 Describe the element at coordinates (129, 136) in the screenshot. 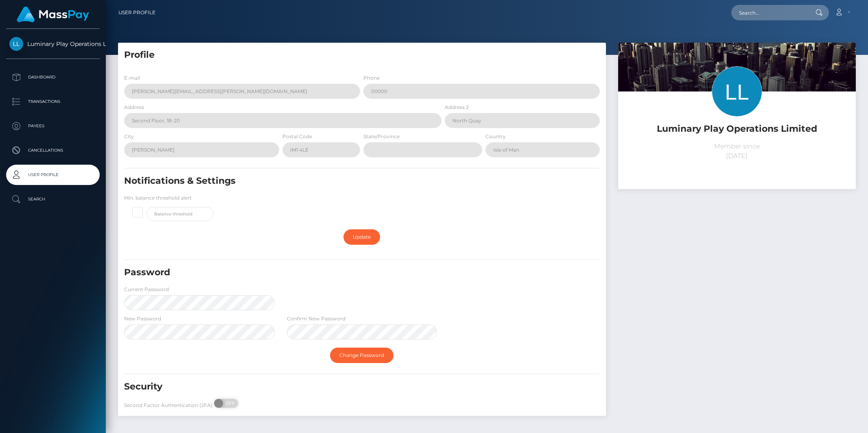

I see `label: City` at that location.